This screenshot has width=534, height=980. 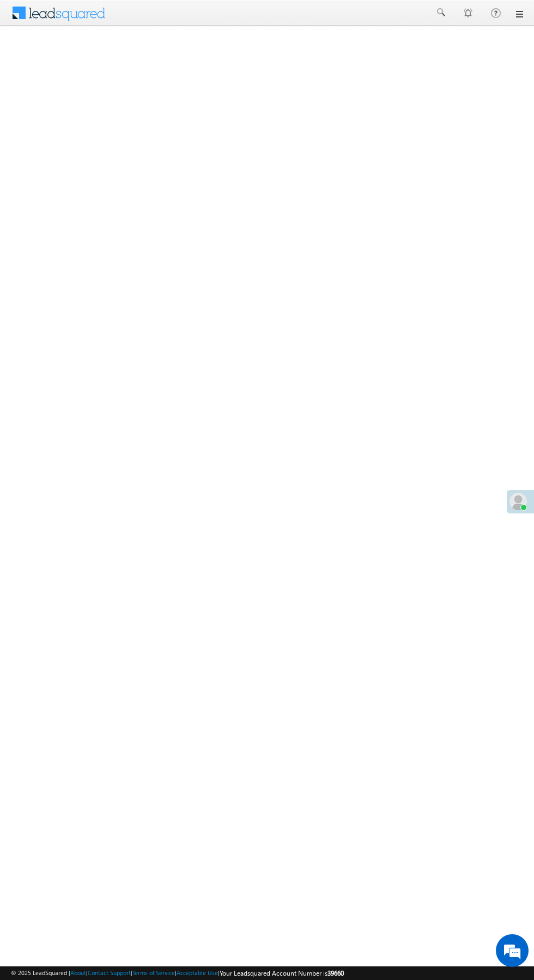 What do you see at coordinates (198, 972) in the screenshot?
I see `a: Acceptable Use` at bounding box center [198, 972].